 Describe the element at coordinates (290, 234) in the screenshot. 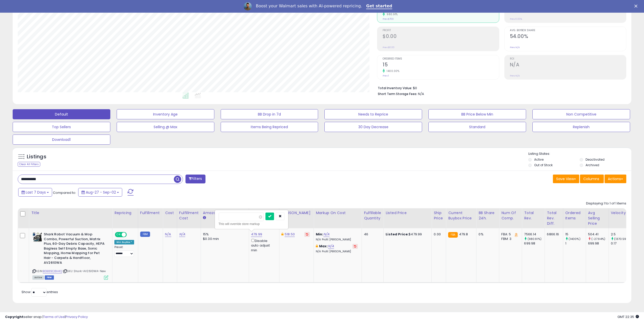

I see `a: 518.50` at that location.